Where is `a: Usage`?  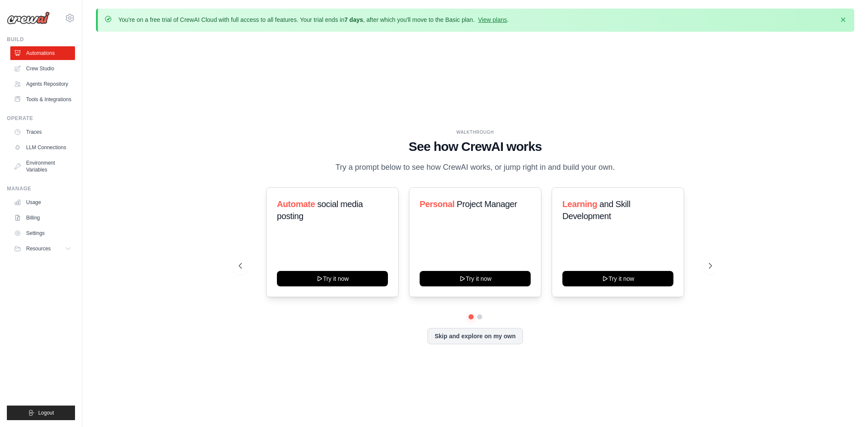 a: Usage is located at coordinates (43, 202).